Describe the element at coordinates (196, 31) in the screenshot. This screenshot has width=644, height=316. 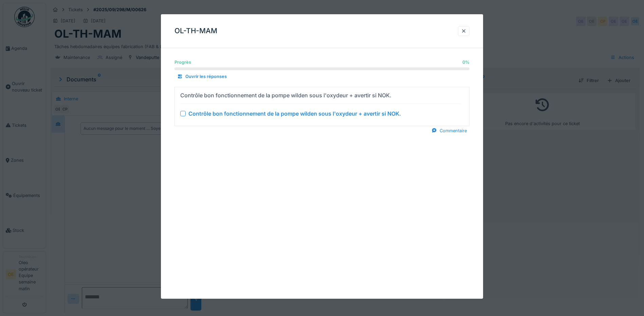
I see `h3: OL-TH-MAM` at that location.